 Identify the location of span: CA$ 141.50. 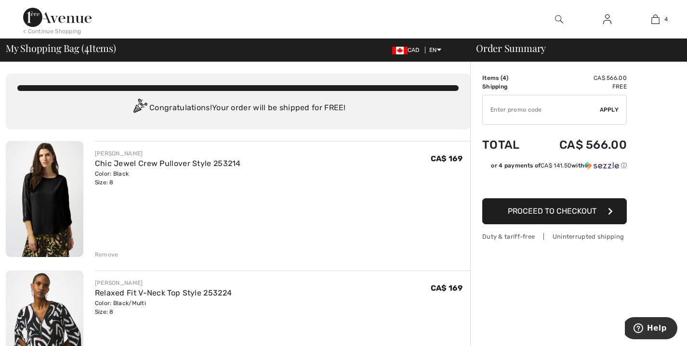
(556, 166).